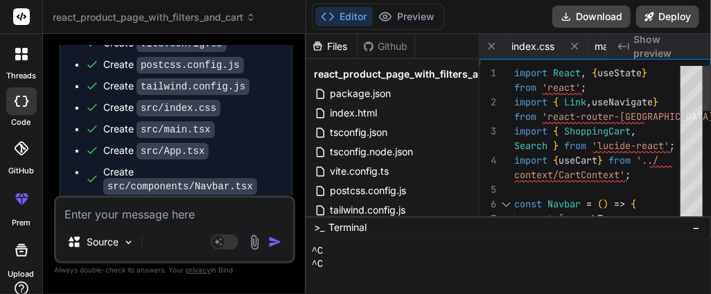 This screenshot has height=294, width=711. What do you see at coordinates (407, 17) in the screenshot?
I see `button: Preview` at bounding box center [407, 17].